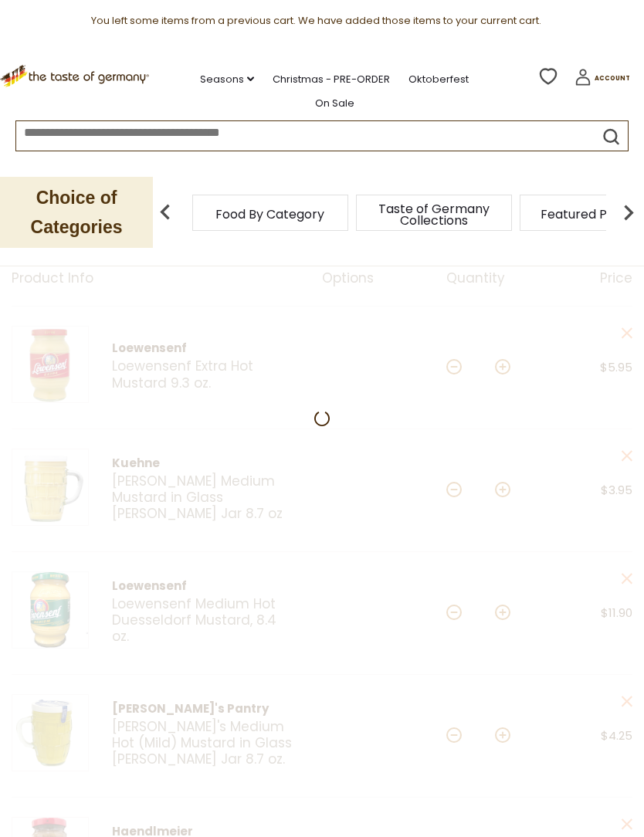  I want to click on a: Oktoberfest, so click(439, 80).